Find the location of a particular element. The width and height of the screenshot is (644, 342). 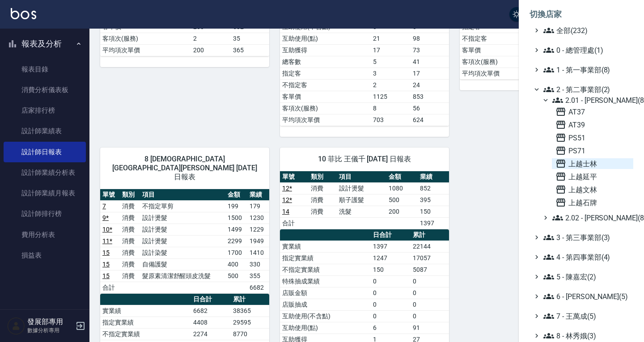

span: 5 - 陳嘉宏(2) is located at coordinates (586, 276).